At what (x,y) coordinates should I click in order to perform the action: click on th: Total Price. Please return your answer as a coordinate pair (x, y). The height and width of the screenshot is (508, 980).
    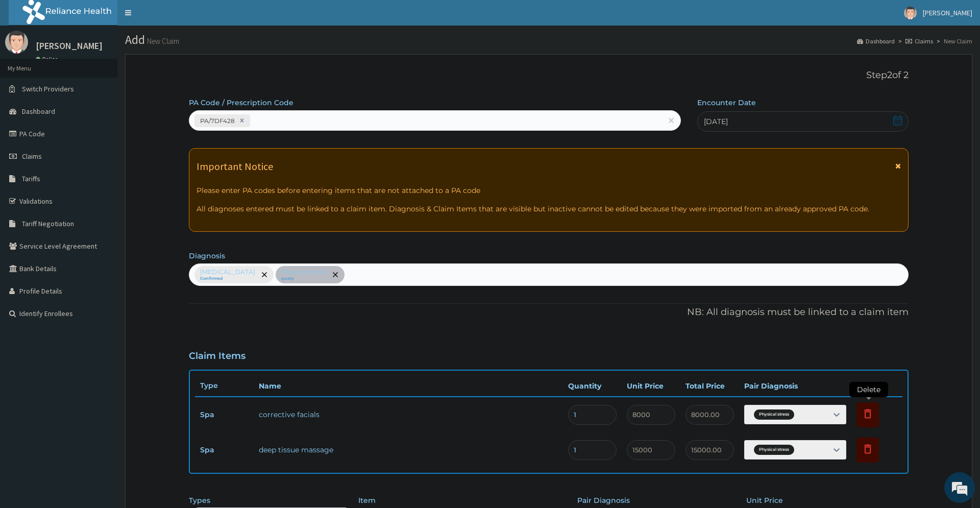
    Looking at the image, I should click on (710, 386).